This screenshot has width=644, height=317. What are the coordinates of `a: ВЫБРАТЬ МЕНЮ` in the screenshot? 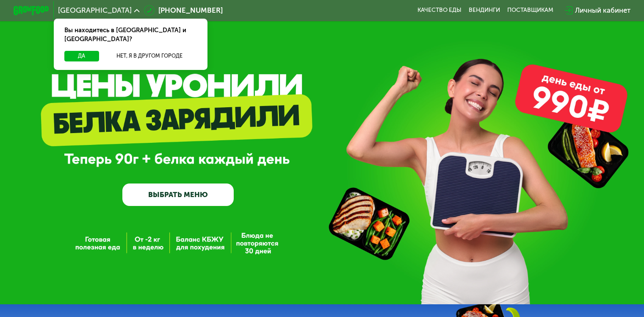 It's located at (178, 195).